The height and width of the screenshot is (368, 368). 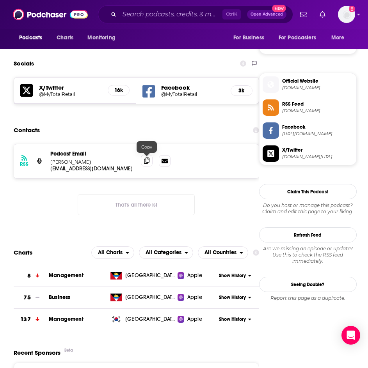 What do you see at coordinates (308, 255) in the screenshot?
I see `div: Are we missing an episode or update? Use this to check the RSS feed immediately.` at bounding box center [308, 255].